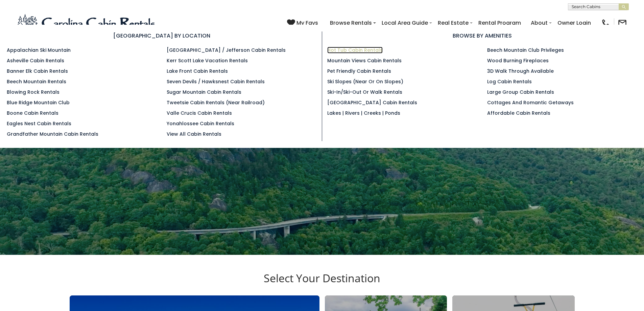 The width and height of the screenshot is (644, 311). What do you see at coordinates (482, 35) in the screenshot?
I see `h3: BROWSE BY AMENITIES` at bounding box center [482, 35].